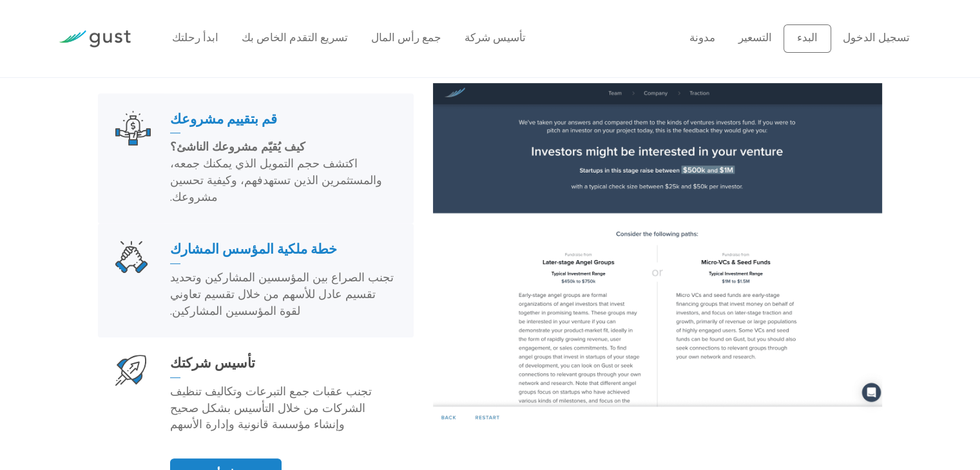 The image size is (980, 470). Describe the element at coordinates (94, 39) in the screenshot. I see `img: شعار العاصفة` at that location.